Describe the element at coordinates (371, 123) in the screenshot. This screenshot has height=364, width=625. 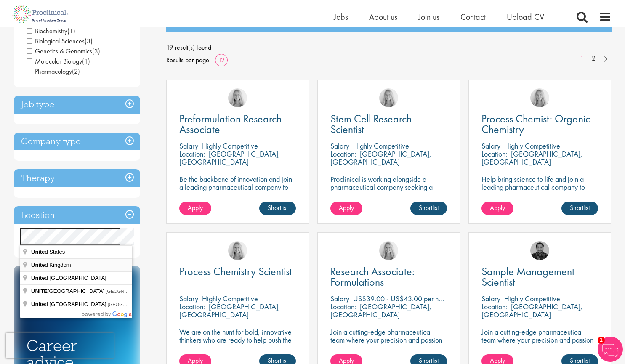
I see `span: Stem Cell Research Scientist` at that location.